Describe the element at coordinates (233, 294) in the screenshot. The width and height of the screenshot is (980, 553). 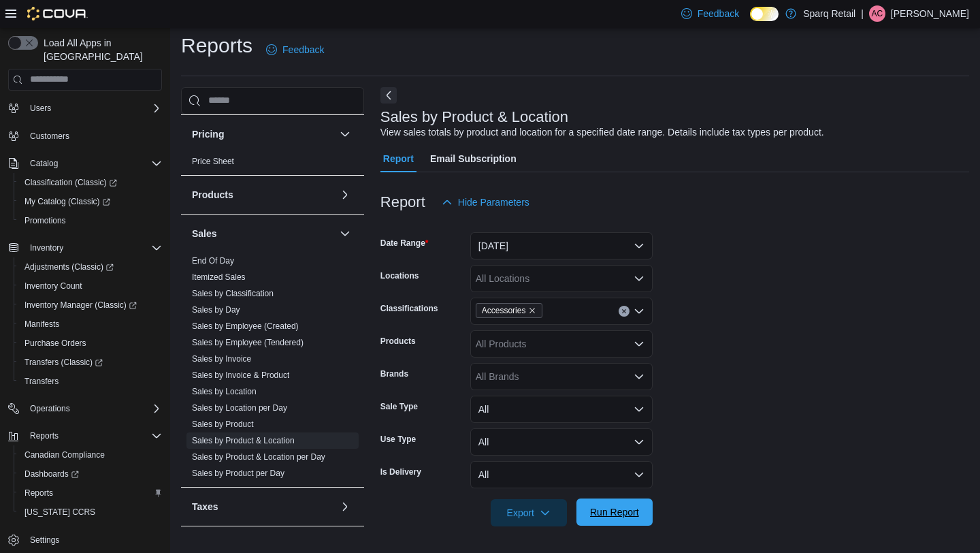
I see `span: Sales by Classification` at that location.